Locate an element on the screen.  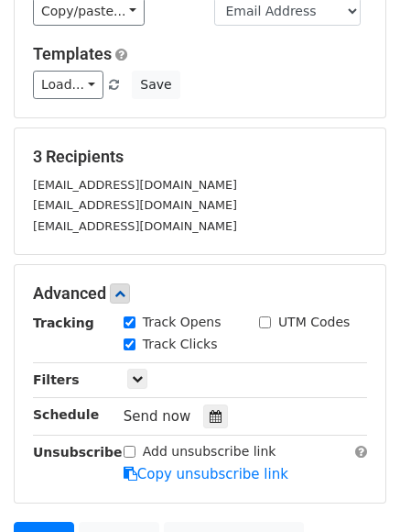
label: Add unsubscribe link is located at coordinates (209, 451).